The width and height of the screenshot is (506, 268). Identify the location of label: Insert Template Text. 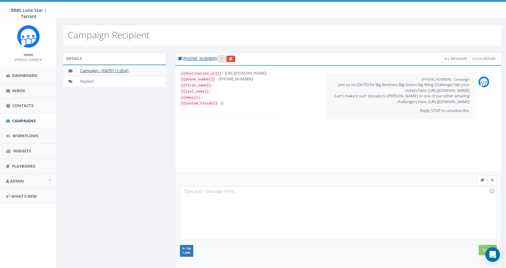
(482, 180).